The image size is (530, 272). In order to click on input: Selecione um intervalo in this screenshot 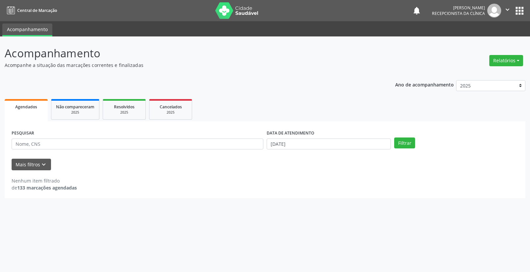, I will do `click(329, 144)`.